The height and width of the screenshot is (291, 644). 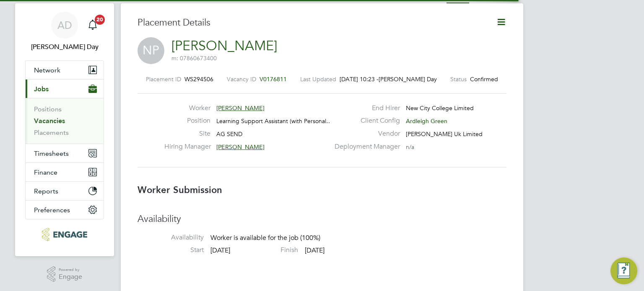 What do you see at coordinates (230, 134) in the screenshot?
I see `span: AG SEND` at bounding box center [230, 134].